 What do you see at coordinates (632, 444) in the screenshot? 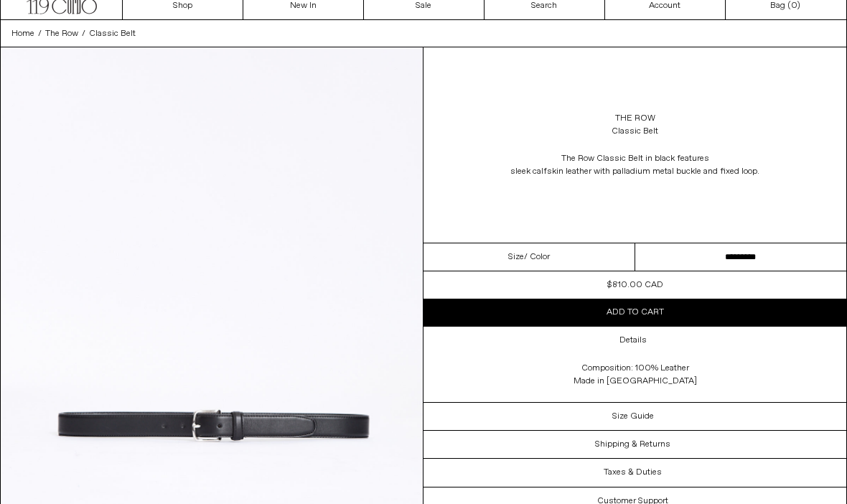
I see `h3: Shipping & Returns` at bounding box center [632, 444].